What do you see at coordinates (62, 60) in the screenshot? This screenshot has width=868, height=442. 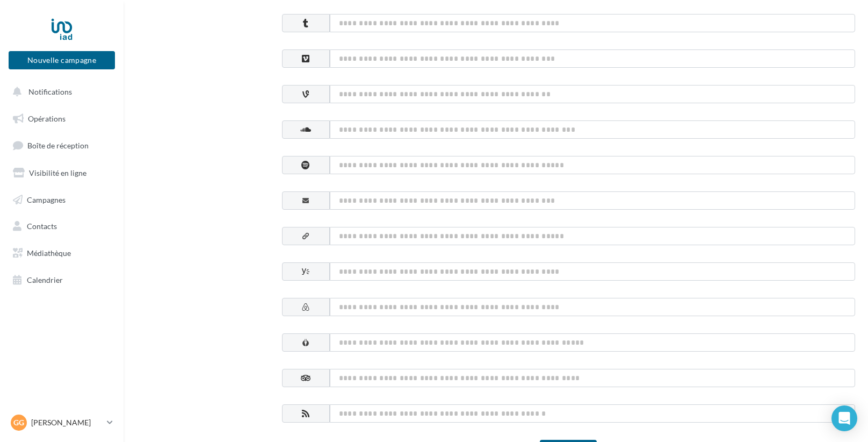 I see `button: Nouvelle campagne` at bounding box center [62, 60].